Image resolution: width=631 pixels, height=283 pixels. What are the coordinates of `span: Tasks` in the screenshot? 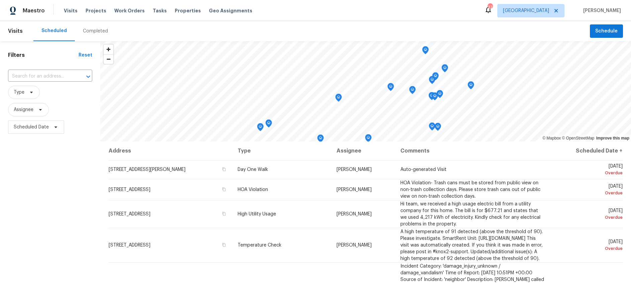 It's located at (160, 11).